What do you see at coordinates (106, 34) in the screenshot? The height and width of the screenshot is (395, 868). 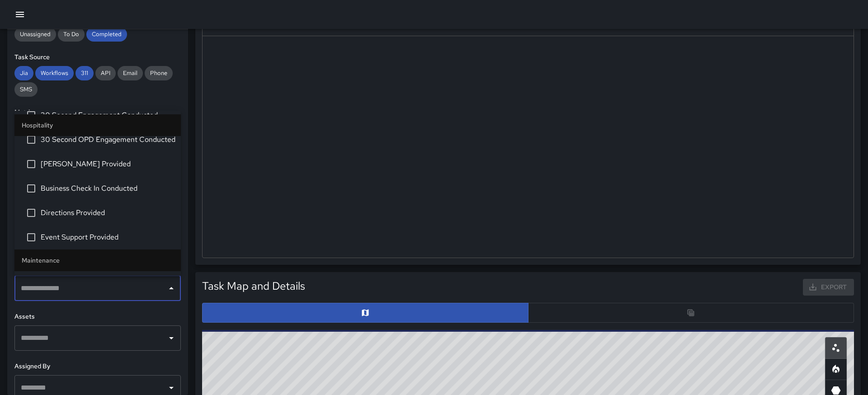 I see `div: Completed` at bounding box center [106, 34].